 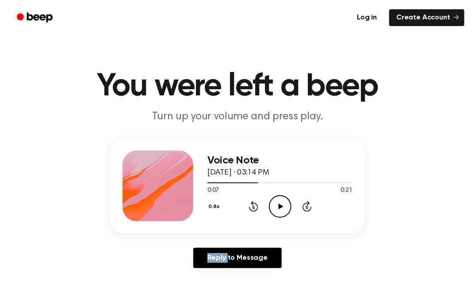 I want to click on button: 0.8x, so click(x=215, y=207).